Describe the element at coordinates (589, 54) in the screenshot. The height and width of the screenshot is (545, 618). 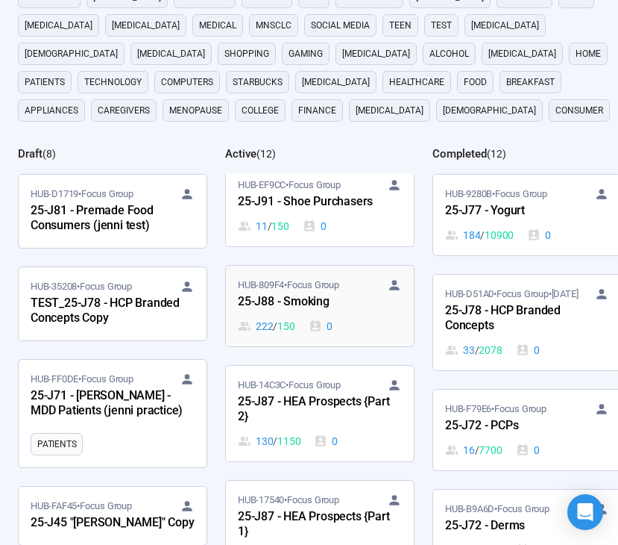
I see `span: home` at that location.